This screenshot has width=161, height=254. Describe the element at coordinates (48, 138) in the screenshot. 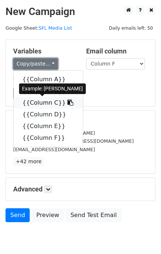

I see `a: {{Column F}}` at that location.